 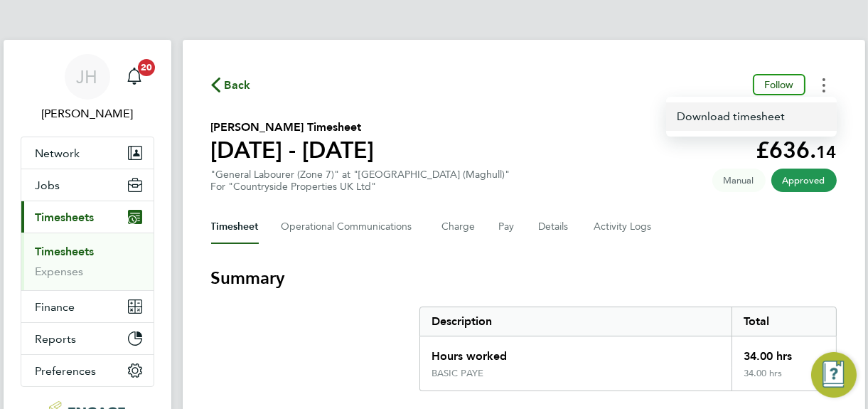 I want to click on div: Hours worked, so click(x=576, y=352).